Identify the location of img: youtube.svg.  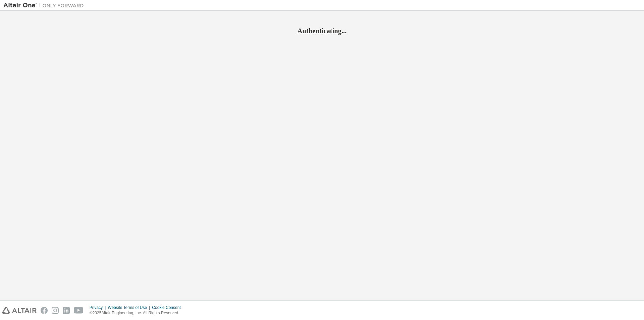
(79, 310).